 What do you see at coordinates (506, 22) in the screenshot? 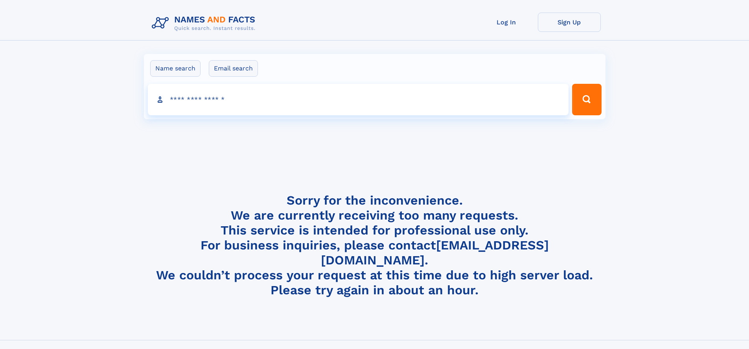
I see `a: Log In` at bounding box center [506, 22].